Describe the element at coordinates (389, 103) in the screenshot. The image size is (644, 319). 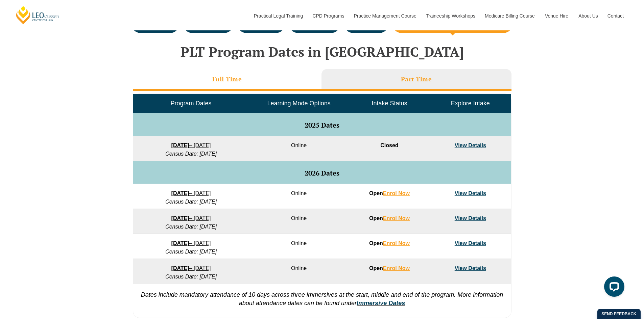
I see `span: Intake Status` at that location.